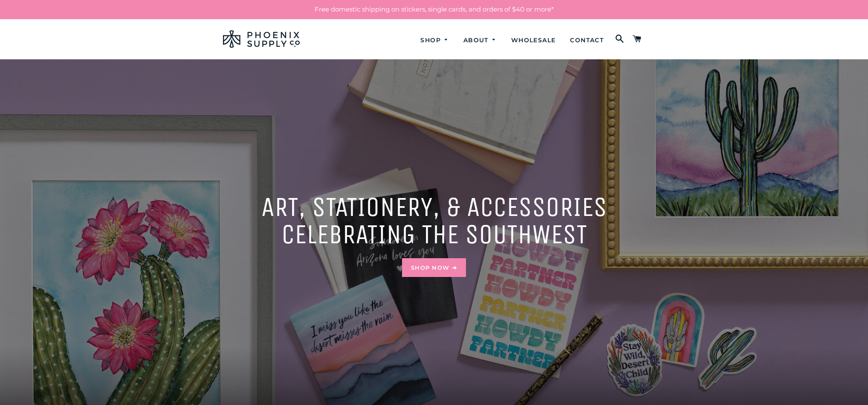 The height and width of the screenshot is (405, 868). I want to click on a: Shop, so click(434, 40).